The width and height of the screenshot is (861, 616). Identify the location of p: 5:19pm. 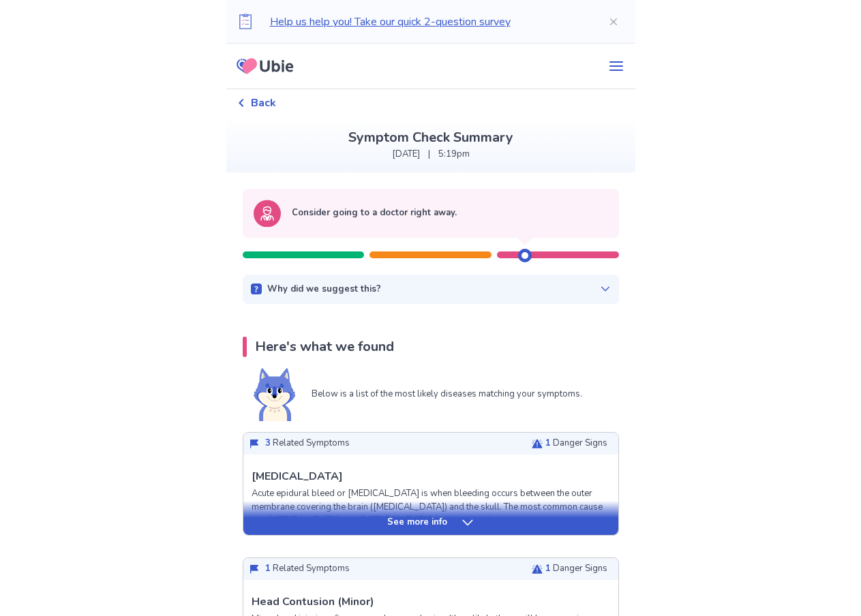
(454, 155).